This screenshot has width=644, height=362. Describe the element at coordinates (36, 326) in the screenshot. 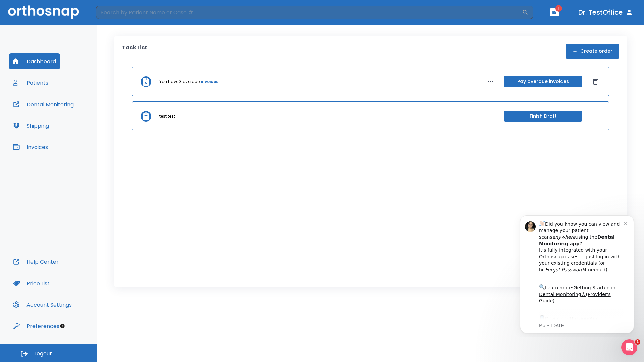

I see `a: Preferences` at that location.